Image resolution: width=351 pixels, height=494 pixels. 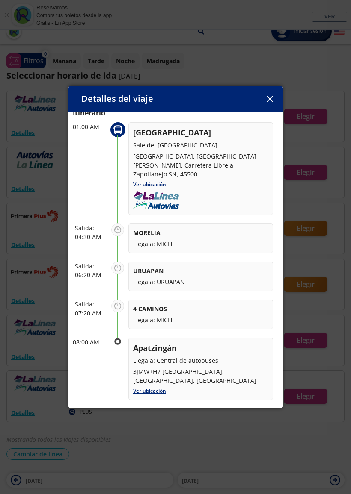 I want to click on p: 4 CAMINOS, so click(x=201, y=309).